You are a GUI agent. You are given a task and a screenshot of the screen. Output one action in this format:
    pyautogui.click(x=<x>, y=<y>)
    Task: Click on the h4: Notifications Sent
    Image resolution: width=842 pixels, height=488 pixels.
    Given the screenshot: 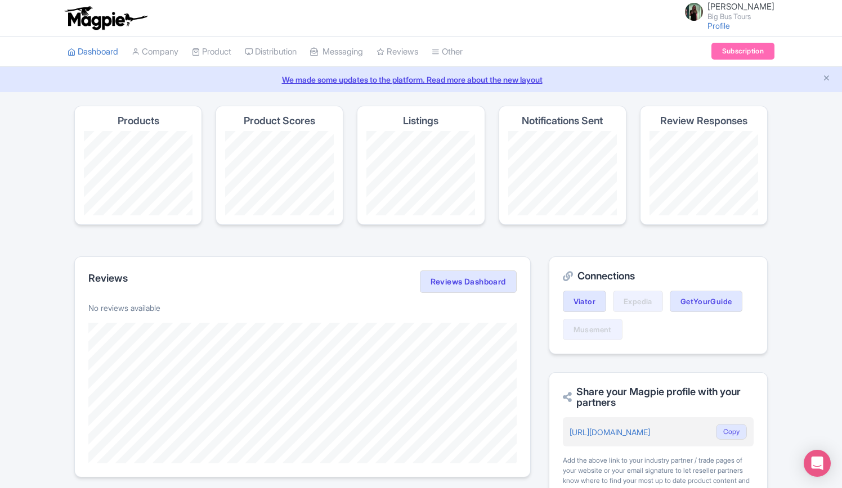 What is the action you would take?
    pyautogui.click(x=562, y=121)
    